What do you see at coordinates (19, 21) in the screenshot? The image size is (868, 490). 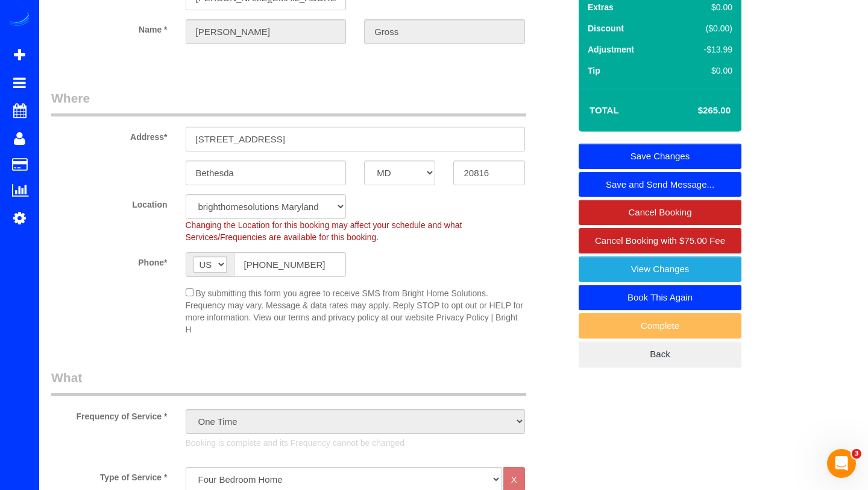 I see `img: Automaid Logo` at bounding box center [19, 21].